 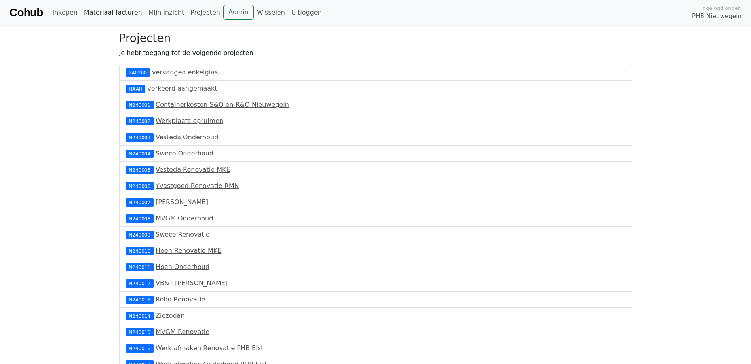 I want to click on div: N240001, so click(x=140, y=105).